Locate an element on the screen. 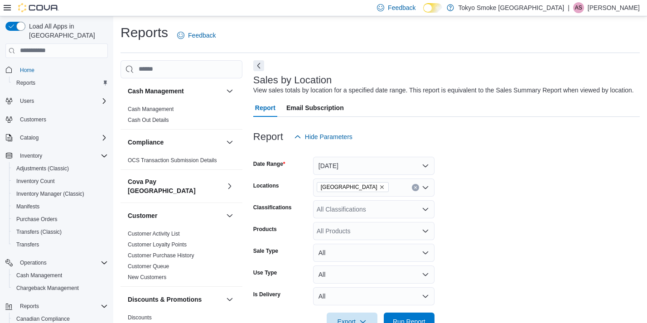 The height and width of the screenshot is (323, 647). a: Customer Purchase History is located at coordinates (161, 256).